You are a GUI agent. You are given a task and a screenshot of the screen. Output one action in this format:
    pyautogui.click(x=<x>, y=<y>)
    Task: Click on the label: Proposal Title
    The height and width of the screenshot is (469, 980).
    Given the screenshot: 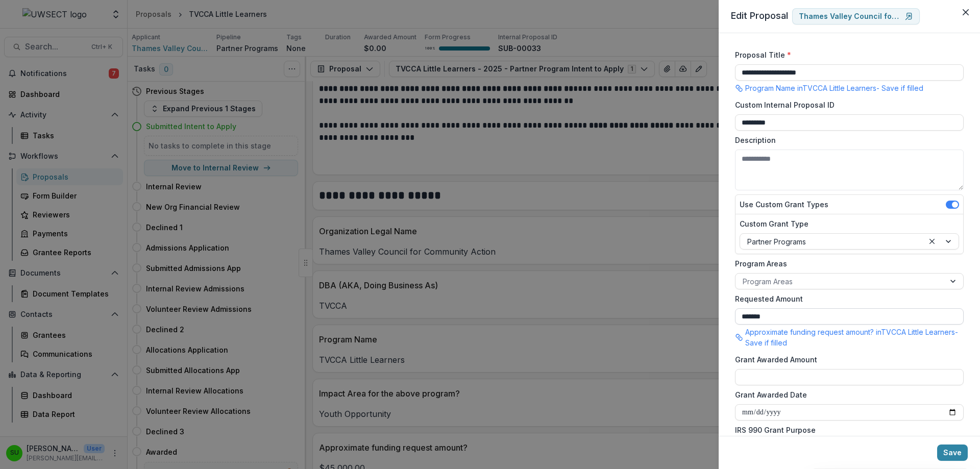 What is the action you would take?
    pyautogui.click(x=846, y=55)
    